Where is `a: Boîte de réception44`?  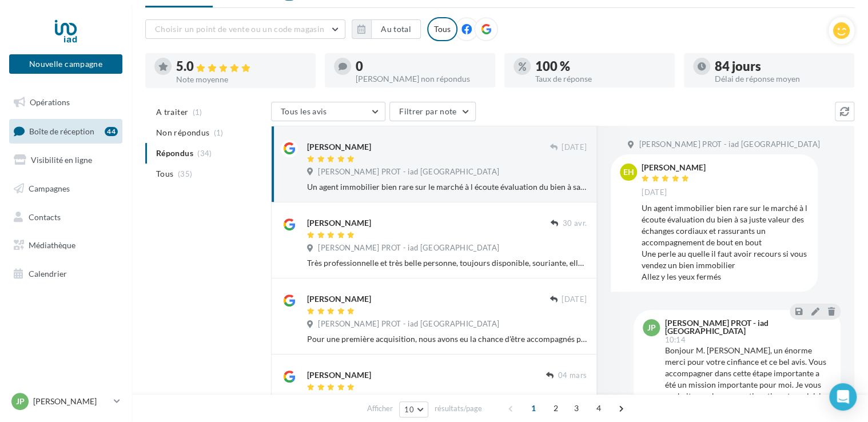 a: Boîte de réception44 is located at coordinates (66, 131).